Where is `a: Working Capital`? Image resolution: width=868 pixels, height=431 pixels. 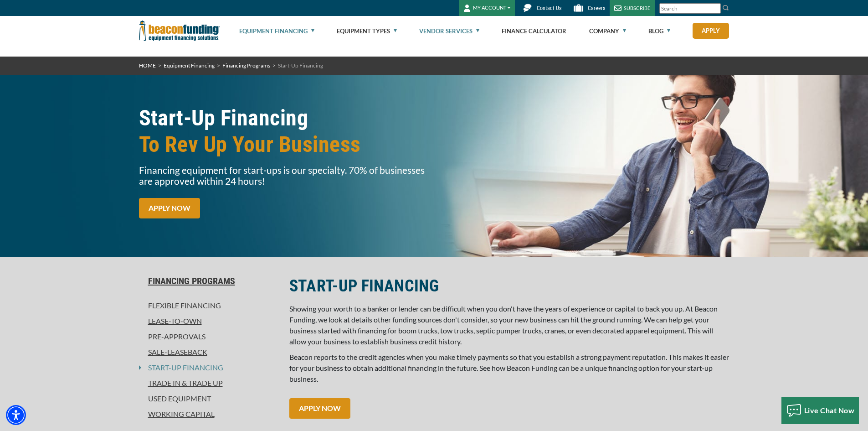
a: Working Capital is located at coordinates (209, 414).